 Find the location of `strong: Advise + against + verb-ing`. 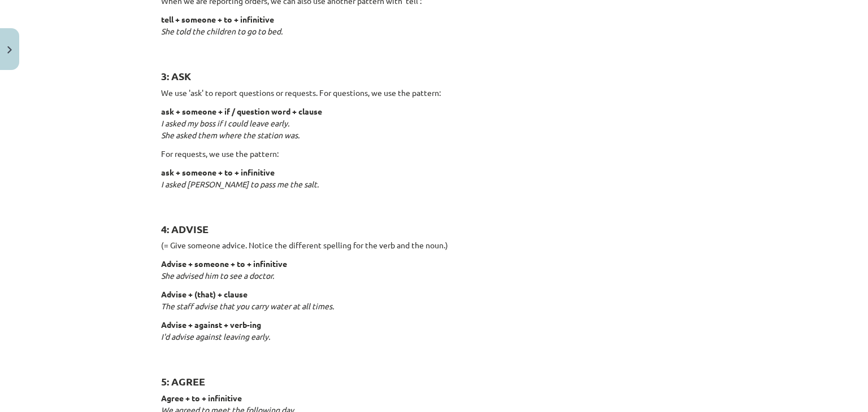

strong: Advise + against + verb-ing is located at coordinates (211, 325).